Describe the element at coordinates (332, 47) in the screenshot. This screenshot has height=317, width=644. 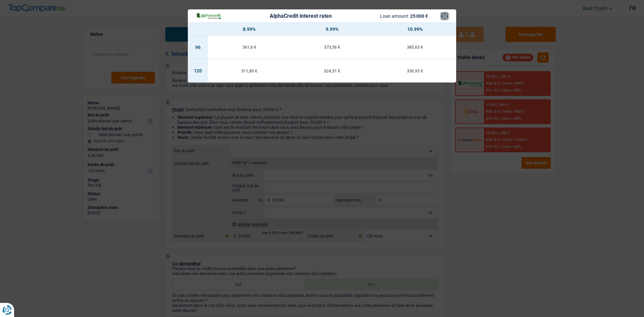
I see `div: 373,56 €` at that location.